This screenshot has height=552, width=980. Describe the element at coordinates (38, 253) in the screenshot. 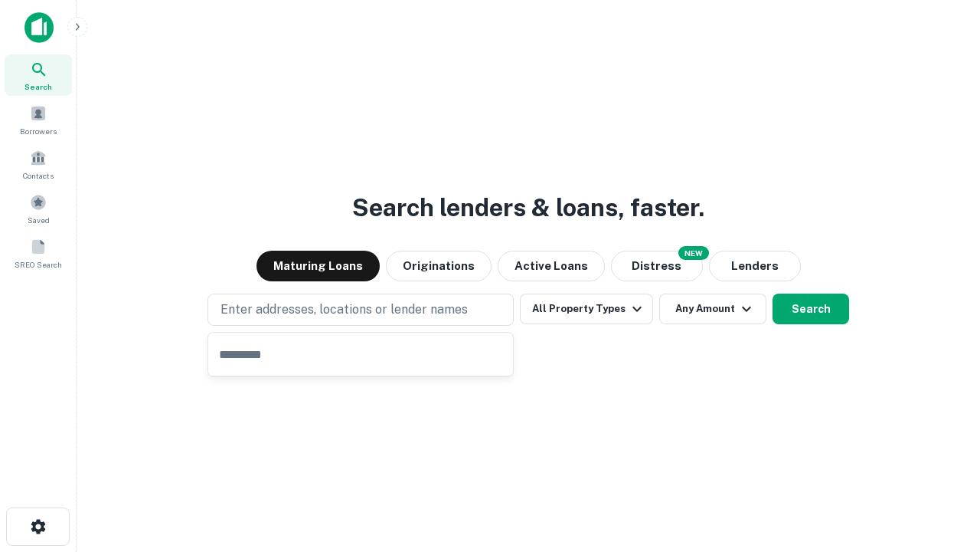

I see `div: SREO Search` at that location.